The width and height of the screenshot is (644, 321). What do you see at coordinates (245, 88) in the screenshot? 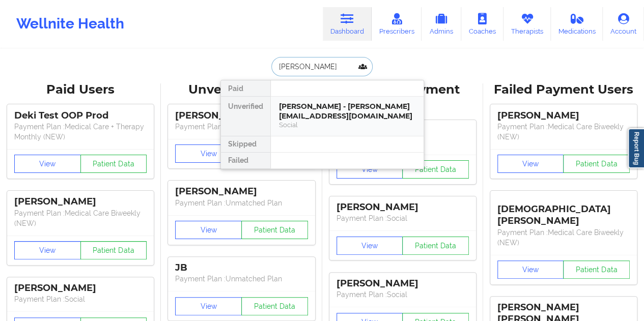
I see `div: Paid` at bounding box center [245, 88].